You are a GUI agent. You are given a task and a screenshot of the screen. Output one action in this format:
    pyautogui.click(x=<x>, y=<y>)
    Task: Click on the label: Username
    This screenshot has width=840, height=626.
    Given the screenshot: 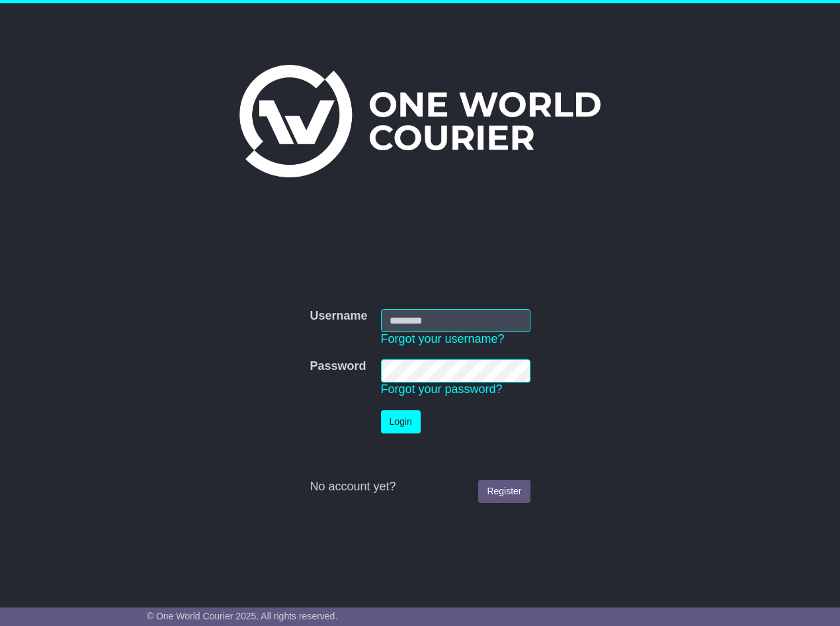 What is the action you would take?
    pyautogui.click(x=338, y=316)
    